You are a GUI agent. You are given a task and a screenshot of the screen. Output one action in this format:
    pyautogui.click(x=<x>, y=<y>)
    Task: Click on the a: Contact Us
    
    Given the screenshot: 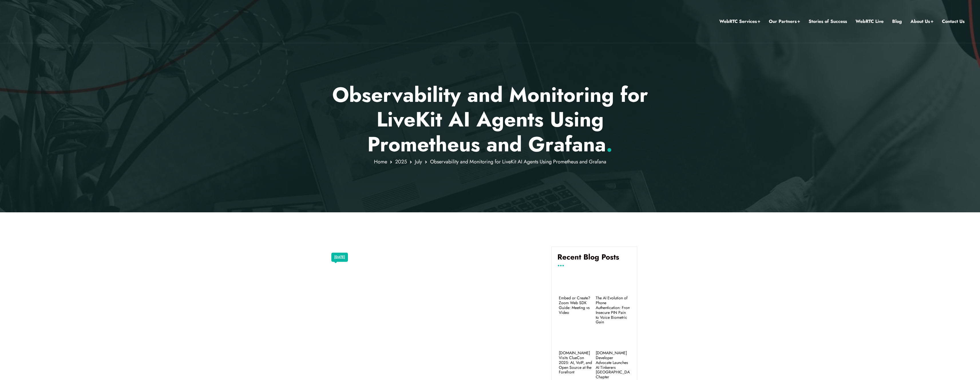 What is the action you would take?
    pyautogui.click(x=953, y=21)
    